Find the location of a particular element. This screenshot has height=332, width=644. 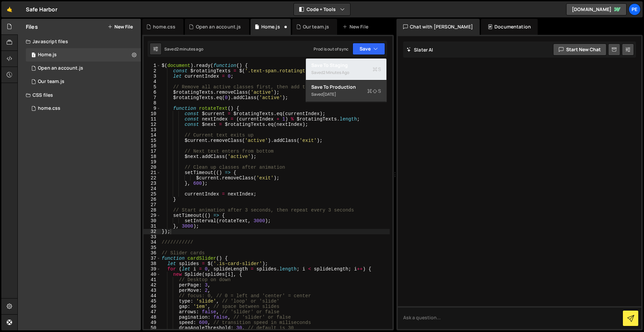

button: New File is located at coordinates (120, 27).